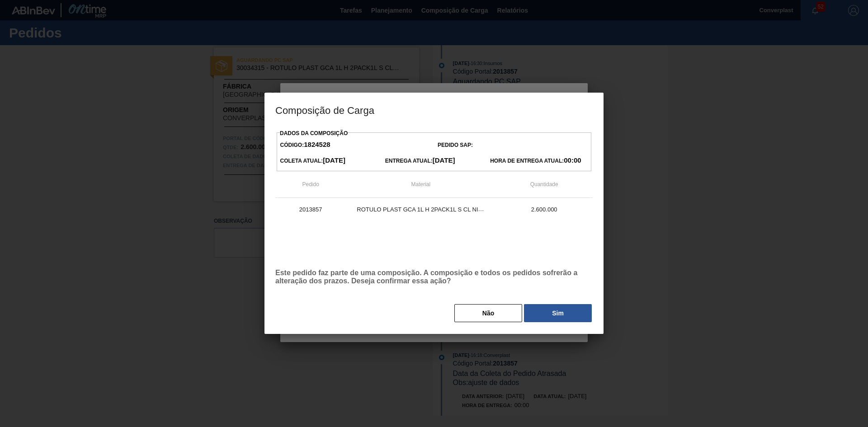 The width and height of the screenshot is (868, 427). Describe the element at coordinates (314, 133) in the screenshot. I see `font: Dados da Composição` at that location.